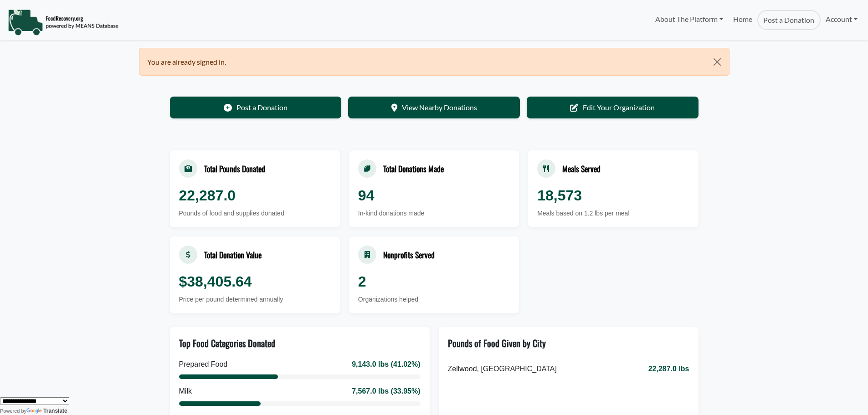 The image size is (868, 415). What do you see at coordinates (841, 19) in the screenshot?
I see `a: Account` at bounding box center [841, 19].